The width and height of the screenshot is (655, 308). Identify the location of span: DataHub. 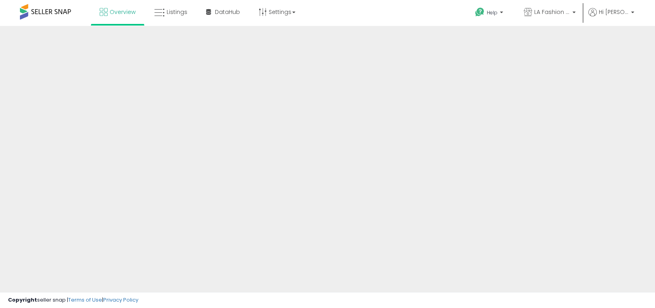
(227, 12).